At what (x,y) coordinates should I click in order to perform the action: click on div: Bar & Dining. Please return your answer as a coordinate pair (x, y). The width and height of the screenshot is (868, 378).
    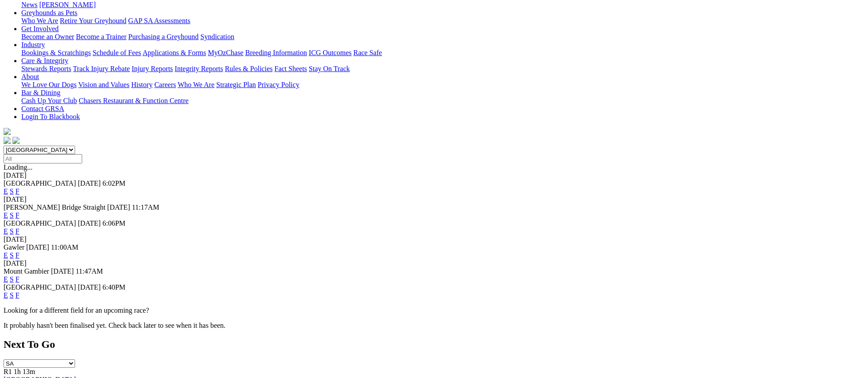
    Looking at the image, I should click on (443, 101).